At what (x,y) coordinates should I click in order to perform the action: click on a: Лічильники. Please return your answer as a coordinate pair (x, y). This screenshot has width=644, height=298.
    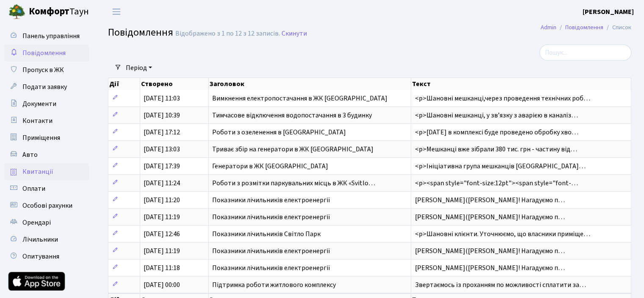
    Looking at the image, I should click on (47, 240).